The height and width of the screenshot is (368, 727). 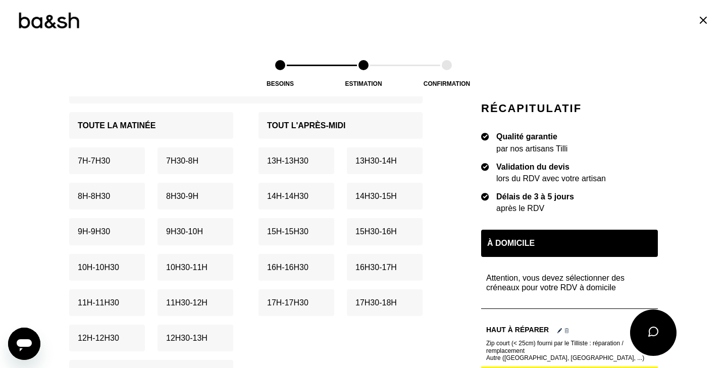 What do you see at coordinates (572, 347) in the screenshot?
I see `span: Zip court (< 25cm) fourni par le Tilliste : réparation / remplacement` at bounding box center [572, 347].